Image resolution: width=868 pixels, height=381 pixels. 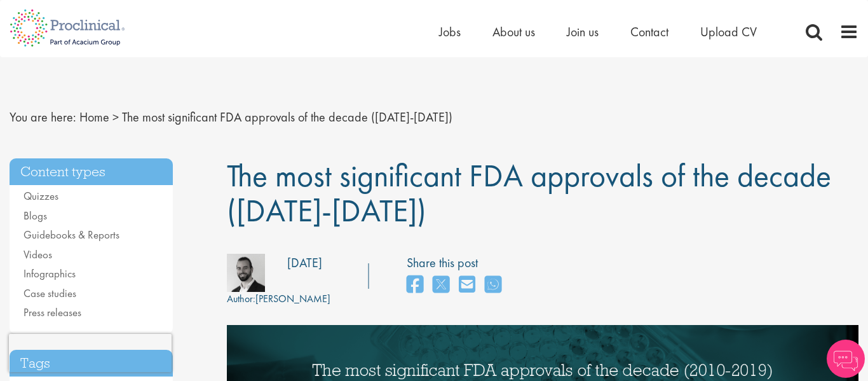 What do you see at coordinates (450, 31) in the screenshot?
I see `span: Jobs` at bounding box center [450, 31].